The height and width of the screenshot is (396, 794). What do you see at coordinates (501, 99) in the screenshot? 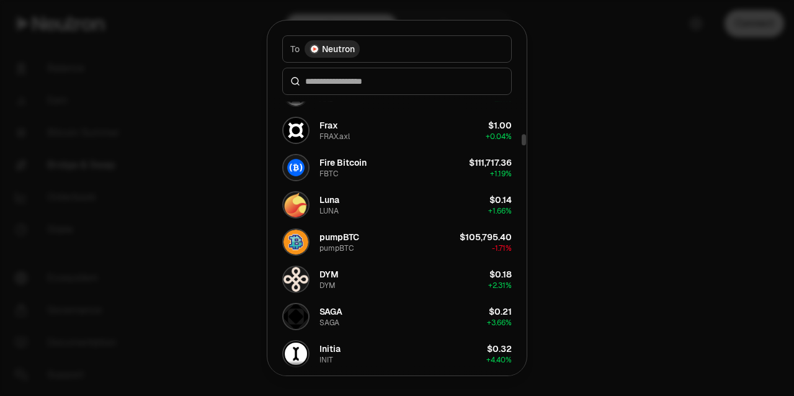
I see `span: + 2.11%` at bounding box center [501, 99].